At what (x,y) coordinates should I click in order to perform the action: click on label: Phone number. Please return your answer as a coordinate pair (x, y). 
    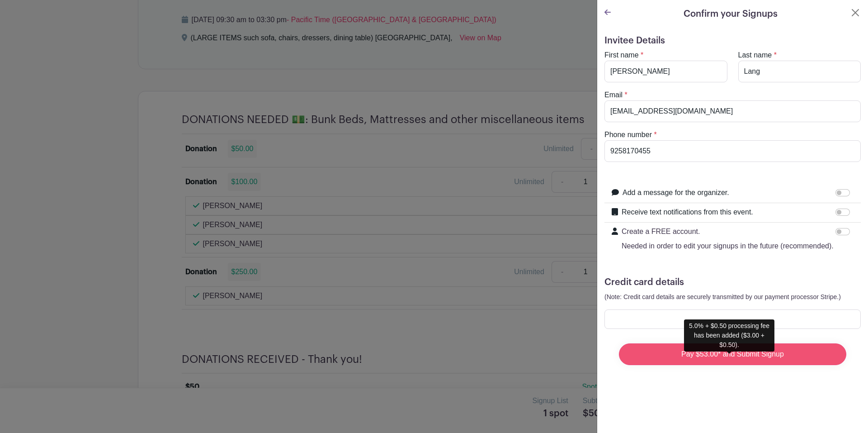
    Looking at the image, I should click on (628, 135).